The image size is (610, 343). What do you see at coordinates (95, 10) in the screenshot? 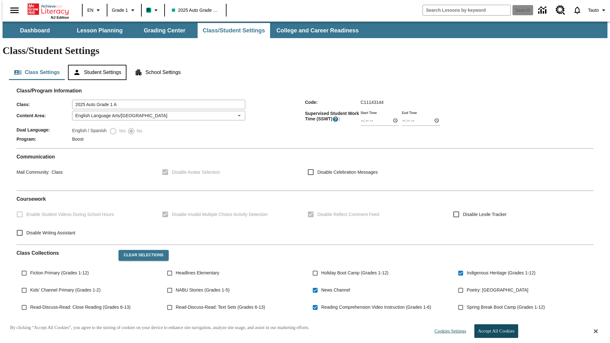
I see `button: Language: EN, Select a language` at bounding box center [95, 10].